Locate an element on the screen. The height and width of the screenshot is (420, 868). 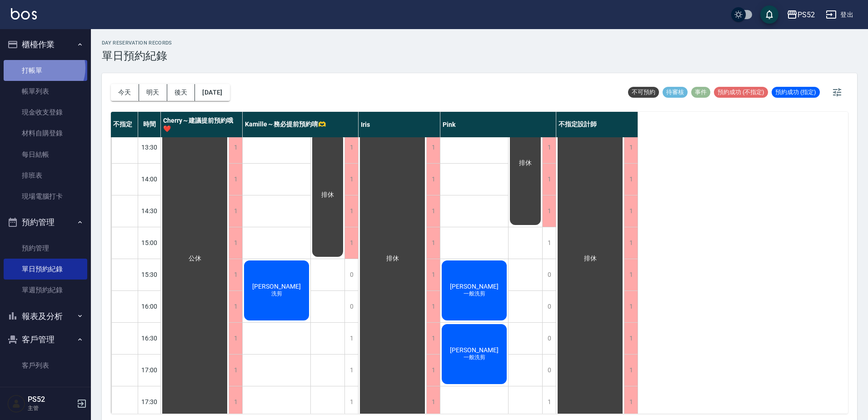
a: 材料自購登錄 is located at coordinates (45, 133).